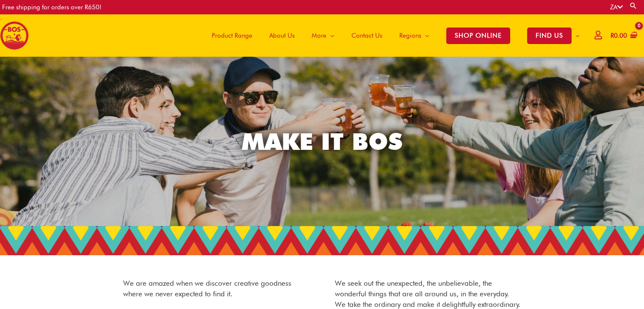 Image resolution: width=644 pixels, height=309 pixels. Describe the element at coordinates (282, 36) in the screenshot. I see `span: About Us` at that location.